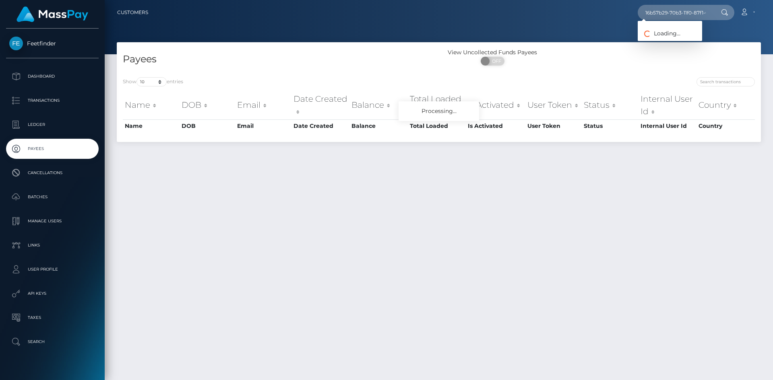  What do you see at coordinates (278, 59) in the screenshot?
I see `h4: Payees` at bounding box center [278, 59].